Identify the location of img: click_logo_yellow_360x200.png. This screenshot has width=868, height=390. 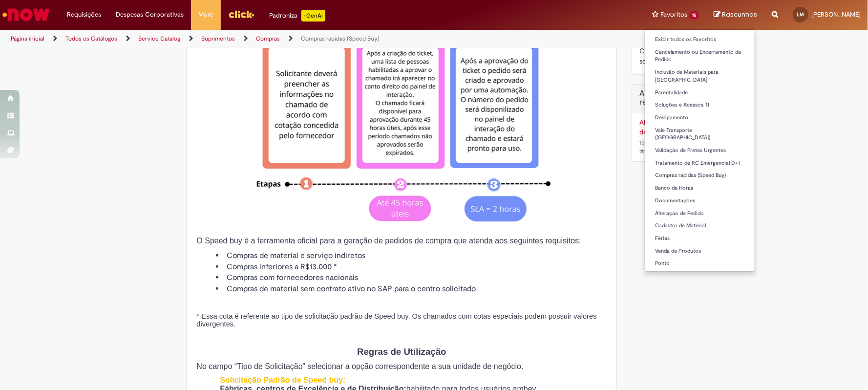
(242, 14).